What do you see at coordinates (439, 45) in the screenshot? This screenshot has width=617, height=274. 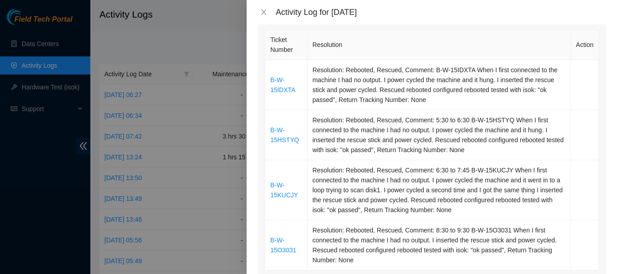 I see `th: Resolution` at bounding box center [439, 45].